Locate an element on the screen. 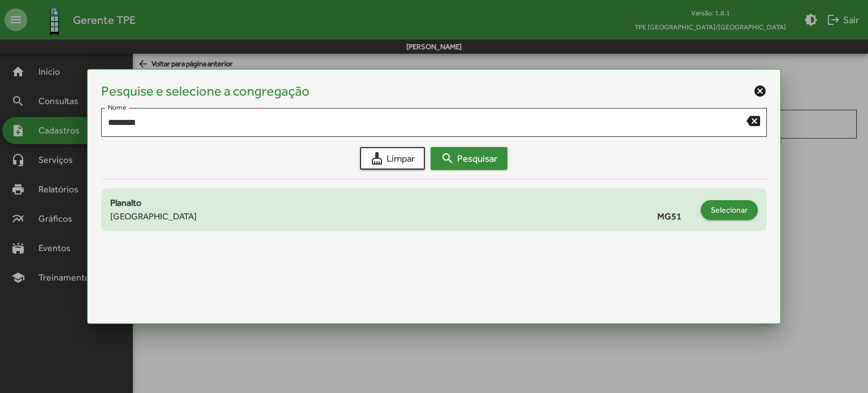 The width and height of the screenshot is (868, 393). button: Pesquisar is located at coordinates (469, 159).